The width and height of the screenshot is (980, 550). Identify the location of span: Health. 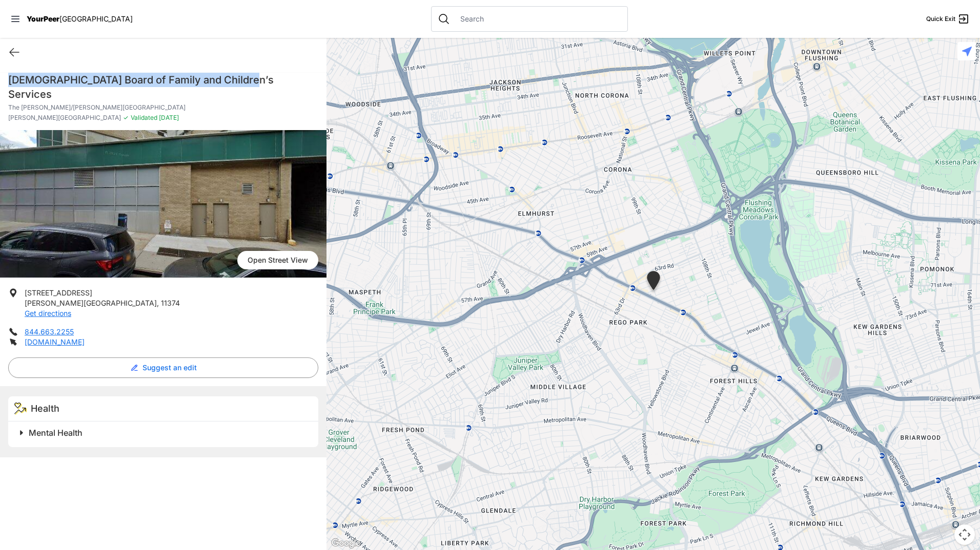
(45, 408).